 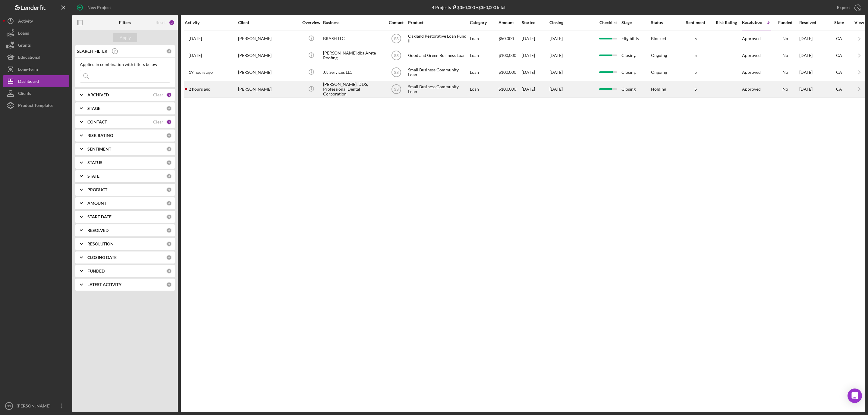 What do you see at coordinates (172, 22) in the screenshot?
I see `div: 2` at bounding box center [172, 22].